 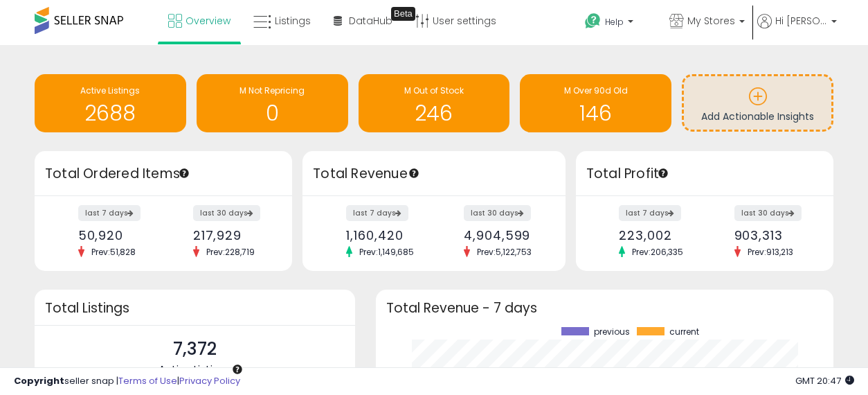 What do you see at coordinates (612, 332) in the screenshot?
I see `span: previous` at bounding box center [612, 332].